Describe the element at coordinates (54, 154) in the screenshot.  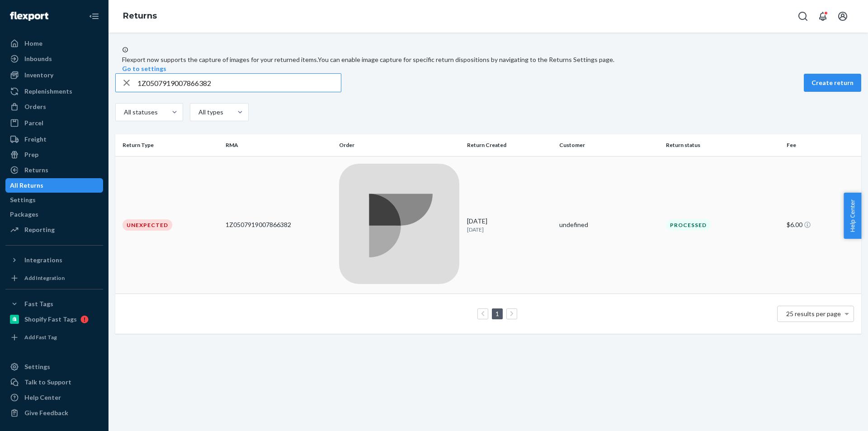
I see `a: Prep` at that location.